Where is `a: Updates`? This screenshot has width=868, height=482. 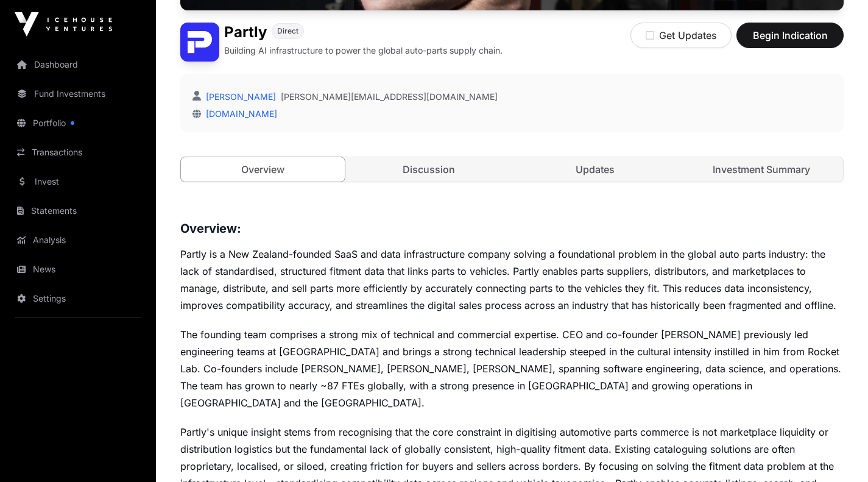 a: Updates is located at coordinates (596, 169).